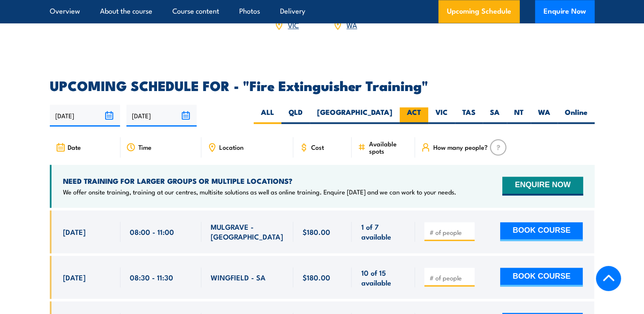 The width and height of the screenshot is (644, 314). What do you see at coordinates (260, 192) in the screenshot?
I see `p: We offer onsite training, training at our centres, multisite solutions as well as online training...` at bounding box center [260, 192].